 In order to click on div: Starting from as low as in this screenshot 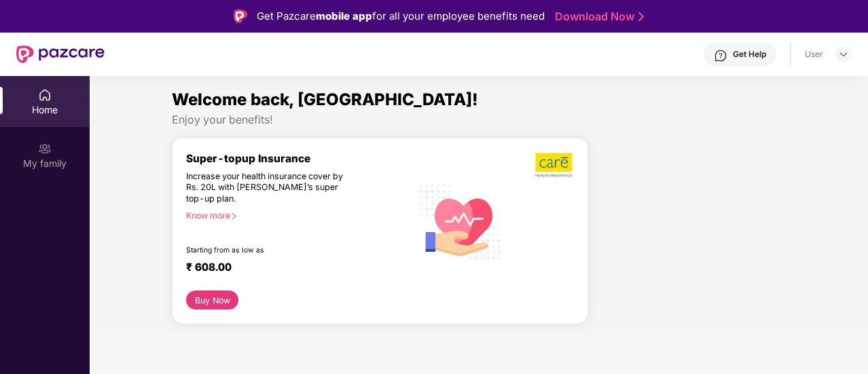, I will do `click(270, 250)`.